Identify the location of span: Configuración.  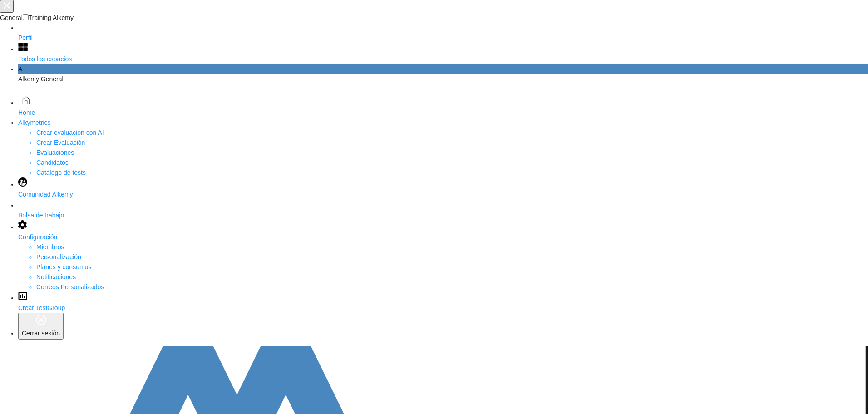
(37, 237).